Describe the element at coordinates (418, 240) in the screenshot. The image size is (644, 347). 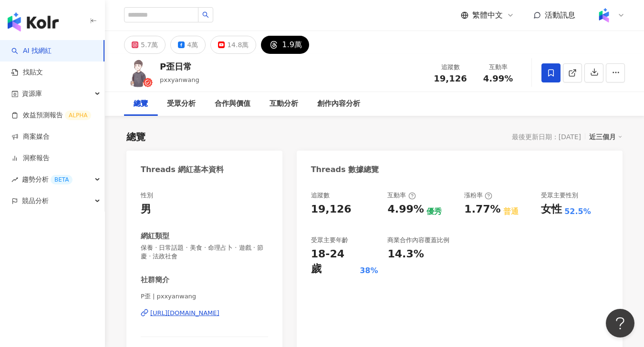
I see `div: 商業合作內容覆蓋比例` at that location.